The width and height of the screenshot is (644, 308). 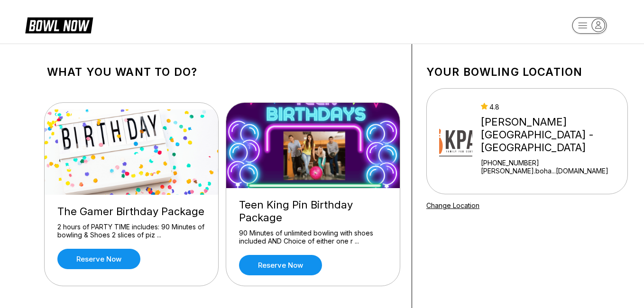 I want to click on img: Teen King Pin Birthday Package, so click(x=314, y=145).